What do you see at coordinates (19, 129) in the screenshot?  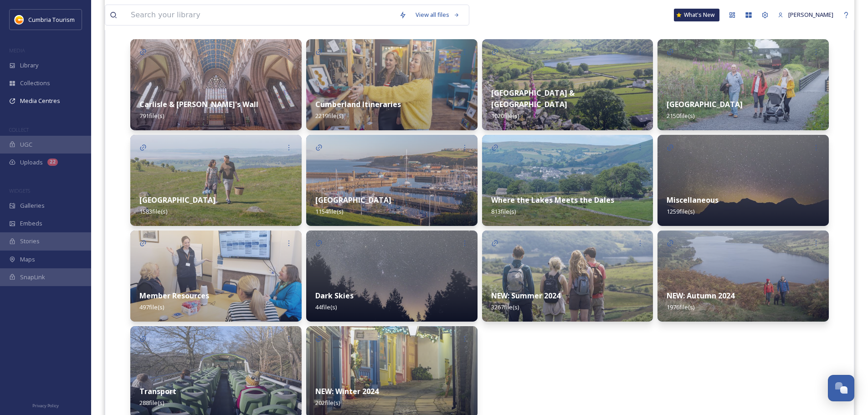 I see `span: COLLECT` at bounding box center [19, 129].